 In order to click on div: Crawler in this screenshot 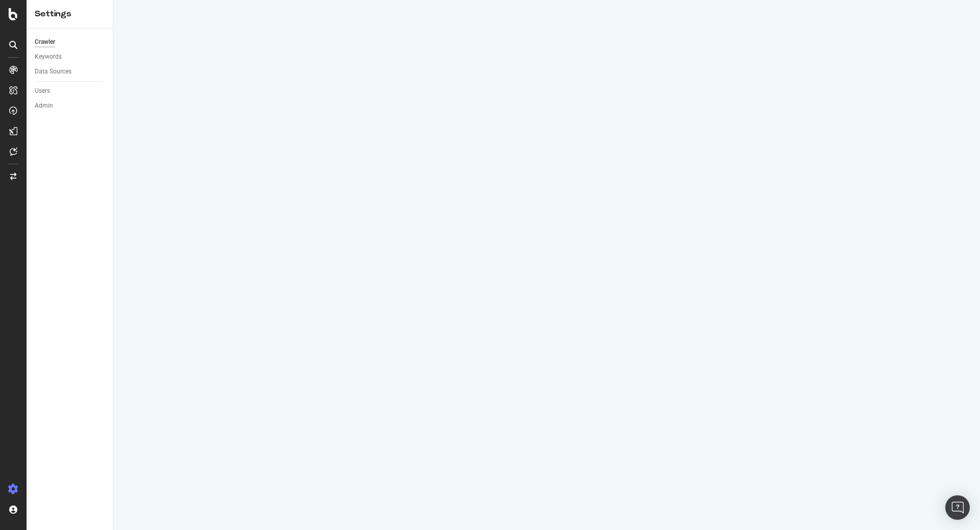, I will do `click(45, 42)`.